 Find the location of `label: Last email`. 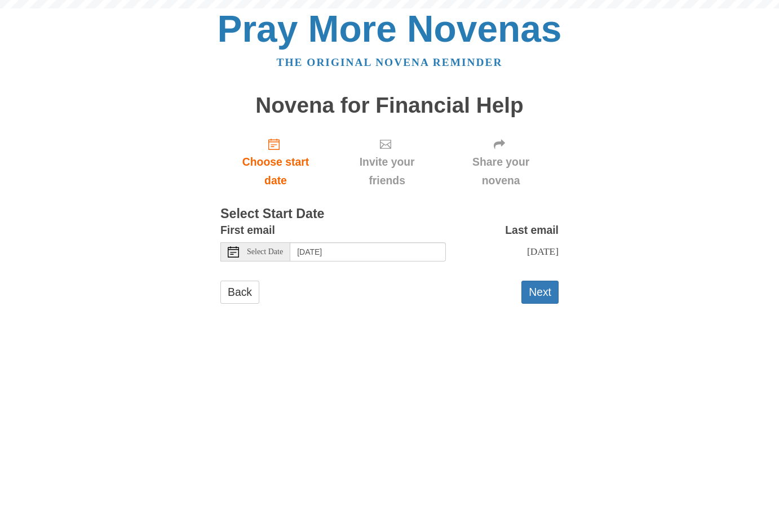

label: Last email is located at coordinates (531, 230).